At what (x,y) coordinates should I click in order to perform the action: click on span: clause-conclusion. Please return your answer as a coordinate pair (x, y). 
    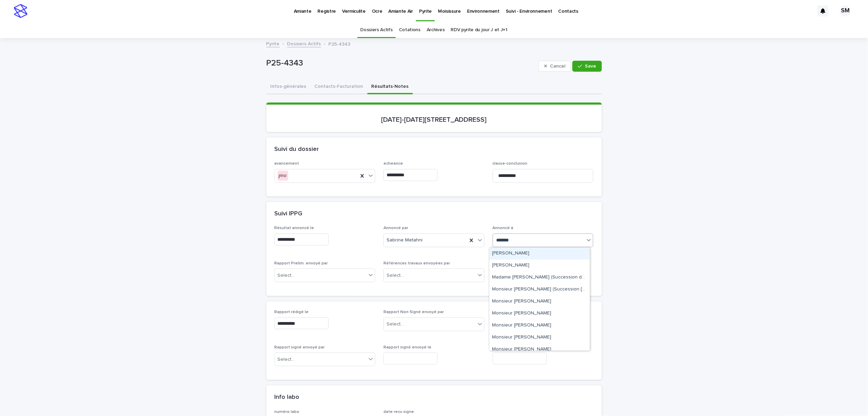
    Looking at the image, I should click on (510, 164).